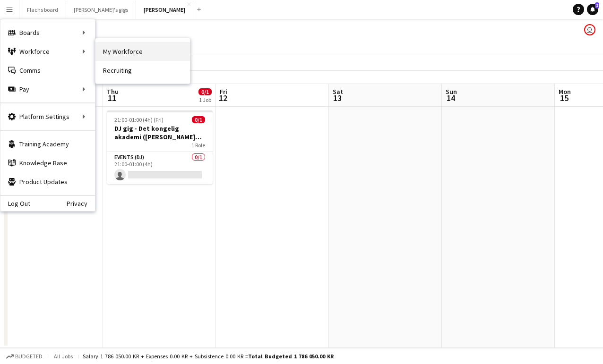 The height and width of the screenshot is (364, 603). Describe the element at coordinates (198, 145) in the screenshot. I see `span: 1 Role` at that location.